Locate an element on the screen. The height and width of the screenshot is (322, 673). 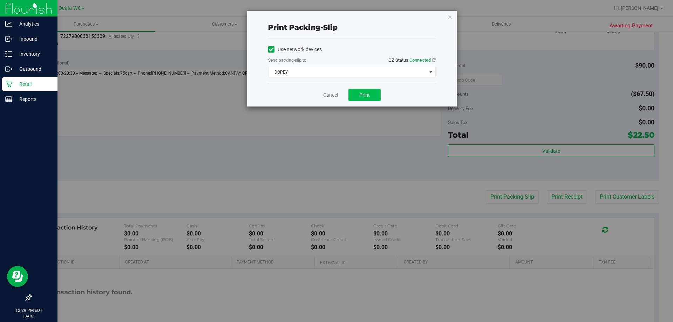
span: select is located at coordinates (431, 72).